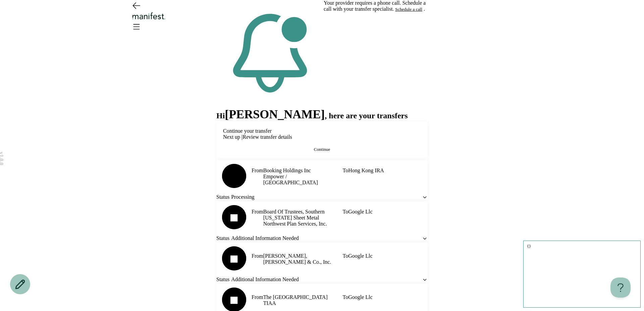 This screenshot has width=644, height=311. Describe the element at coordinates (312, 116) in the screenshot. I see `span: Hi , here are your transfers` at that location.